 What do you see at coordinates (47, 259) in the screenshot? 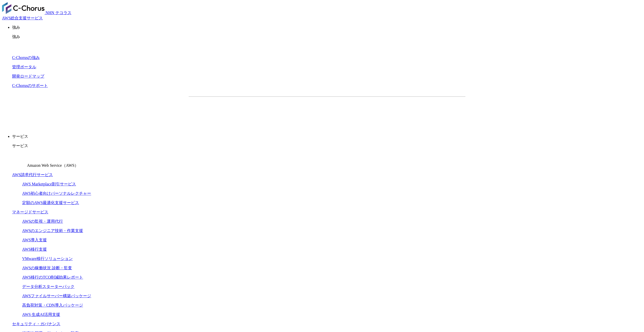
I see `a: VMware移行ソリューション` at bounding box center [47, 259].